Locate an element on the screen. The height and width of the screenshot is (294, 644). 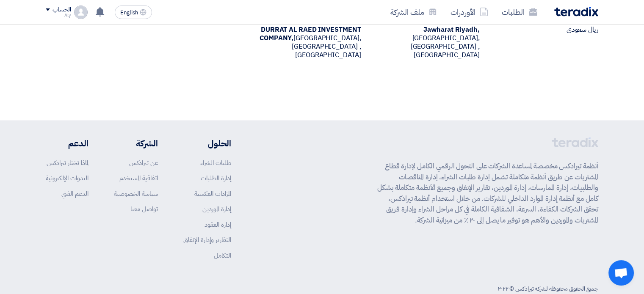
div: جميع الحقوق محفوظة لشركة تيرادكس © ٢٠٢٢ is located at coordinates (548, 288).